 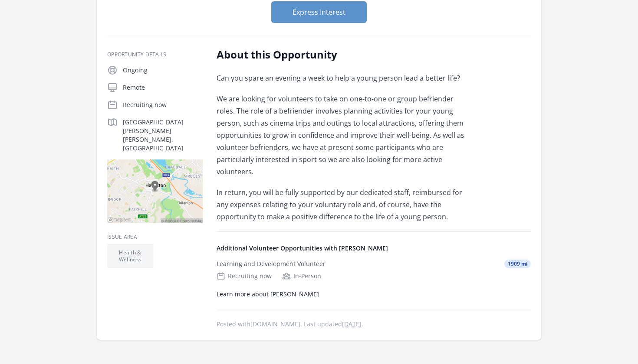 What do you see at coordinates (517, 264) in the screenshot?
I see `span: 1909 mi` at bounding box center [517, 264].